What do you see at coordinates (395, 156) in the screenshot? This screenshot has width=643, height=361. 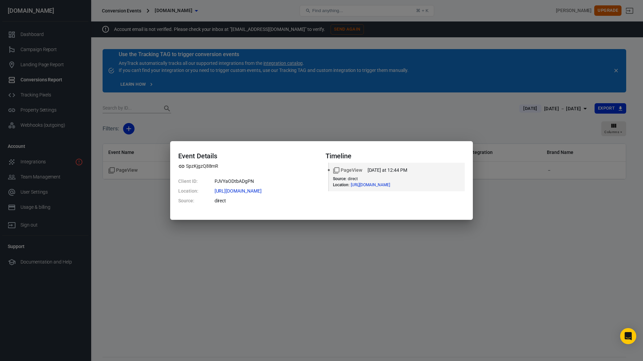 I see `h4: Timeline` at bounding box center [395, 156].